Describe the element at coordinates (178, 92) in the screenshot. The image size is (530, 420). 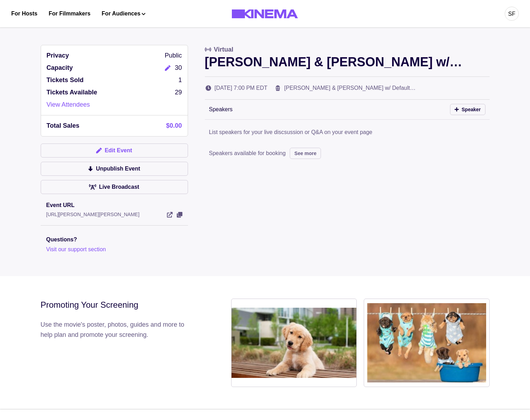
I see `p: 29` at that location.